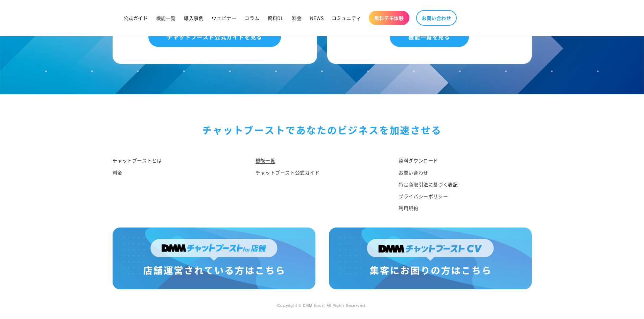 The height and width of the screenshot is (319, 644). I want to click on a: コミュニティ, so click(347, 18).